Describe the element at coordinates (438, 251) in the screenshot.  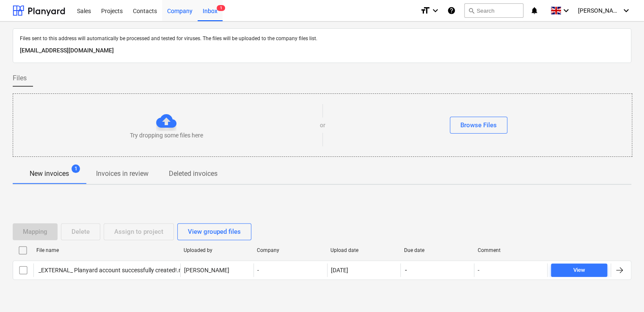
I see `div: Due date` at that location.